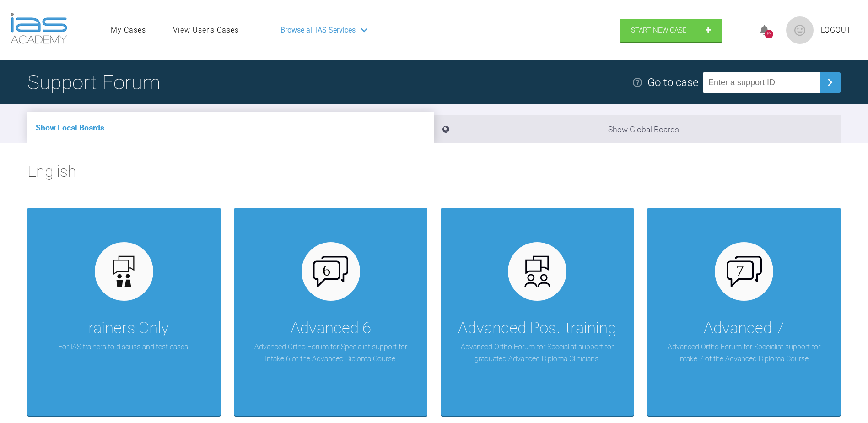 The image size is (868, 423). I want to click on li: Show Local Boards, so click(230, 128).